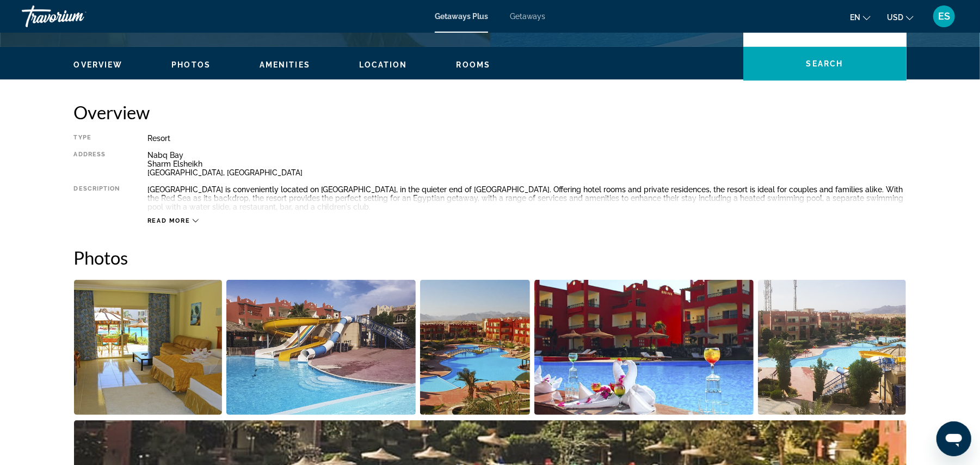 Image resolution: width=980 pixels, height=465 pixels. What do you see at coordinates (191, 65) in the screenshot?
I see `span: Photos` at bounding box center [191, 65].